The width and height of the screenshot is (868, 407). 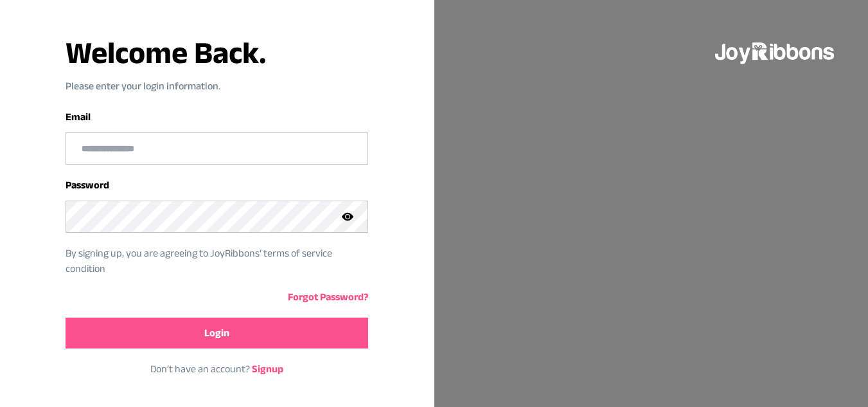 I want to click on label: Email, so click(x=78, y=116).